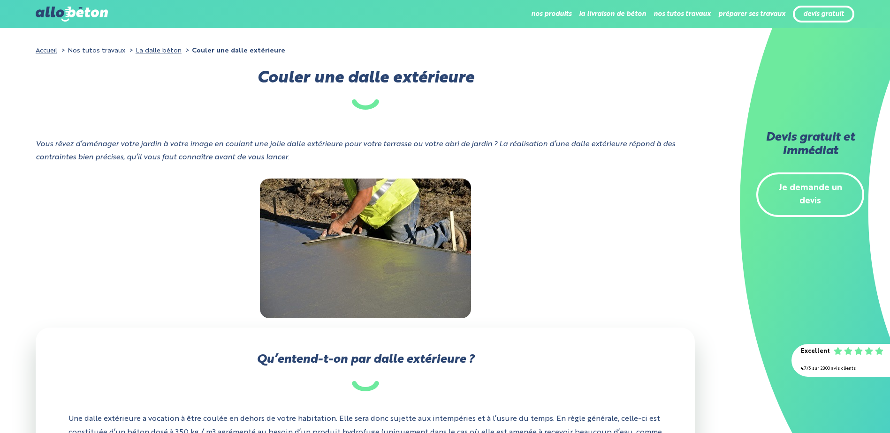 Image resolution: width=890 pixels, height=433 pixels. I want to click on a: devis gratuit, so click(823, 14).